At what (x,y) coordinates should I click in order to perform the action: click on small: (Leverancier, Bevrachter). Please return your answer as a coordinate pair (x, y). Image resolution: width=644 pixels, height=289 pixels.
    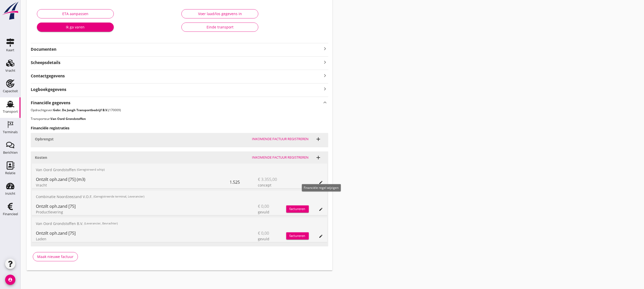
    Looking at the image, I should click on (101, 223).